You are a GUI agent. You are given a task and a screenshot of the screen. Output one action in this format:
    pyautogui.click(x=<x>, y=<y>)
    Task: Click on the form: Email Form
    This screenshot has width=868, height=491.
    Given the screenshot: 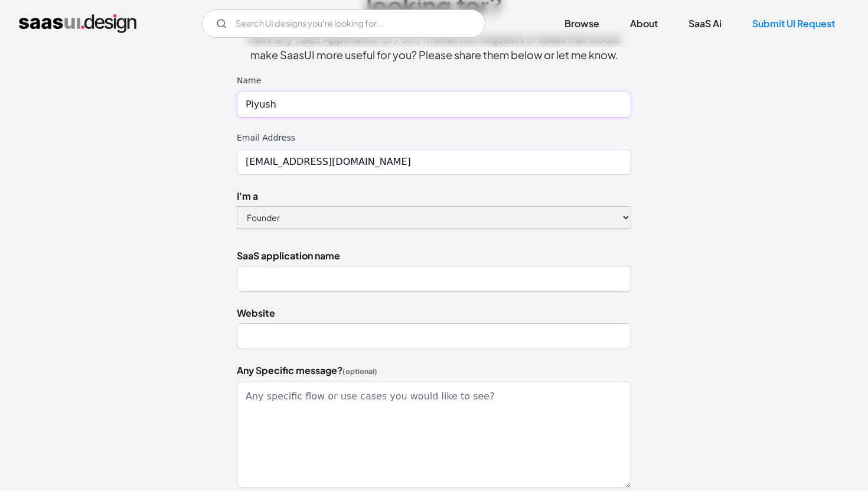 What is the action you would take?
    pyautogui.click(x=344, y=24)
    